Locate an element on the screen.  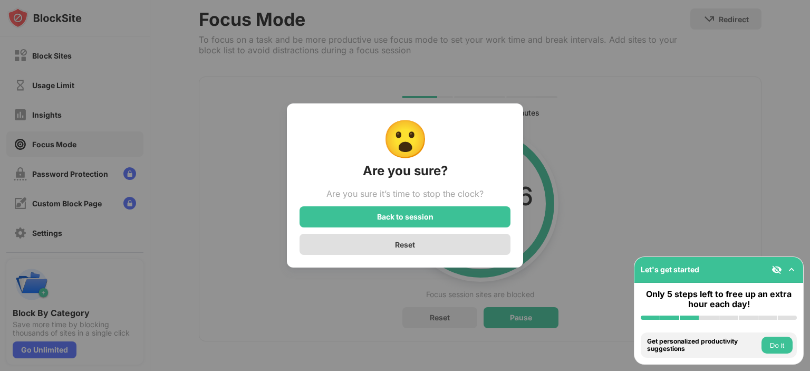
img: eye-not-visible.svg is located at coordinates (776, 269).